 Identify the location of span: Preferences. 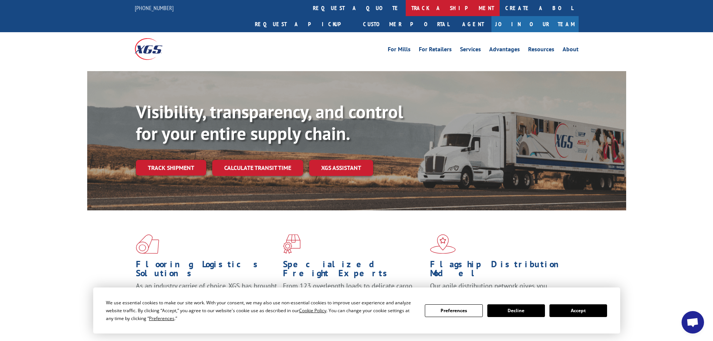
(162, 318).